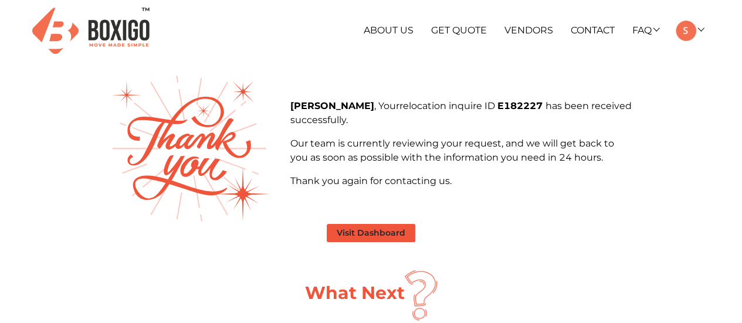 Image resolution: width=742 pixels, height=323 pixels. Describe the element at coordinates (460, 113) in the screenshot. I see `p: , Your inquire ID has been received successfully.` at that location.